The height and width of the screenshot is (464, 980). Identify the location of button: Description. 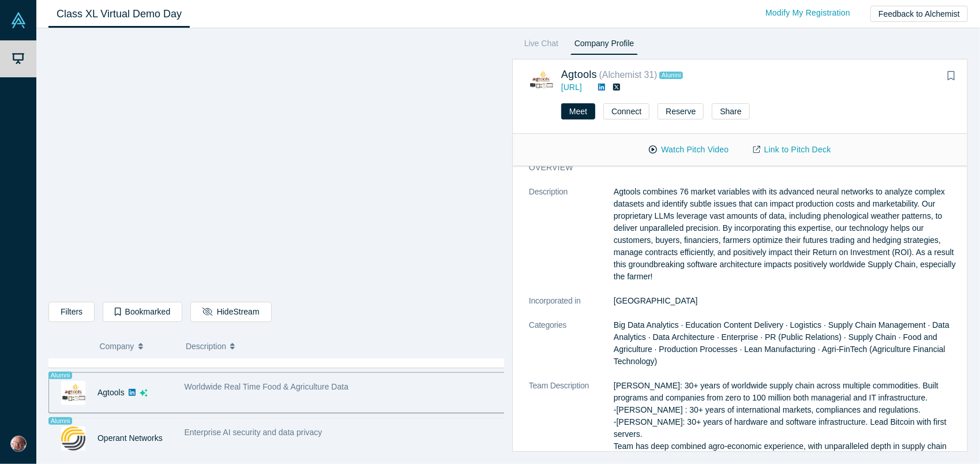
(341, 346).